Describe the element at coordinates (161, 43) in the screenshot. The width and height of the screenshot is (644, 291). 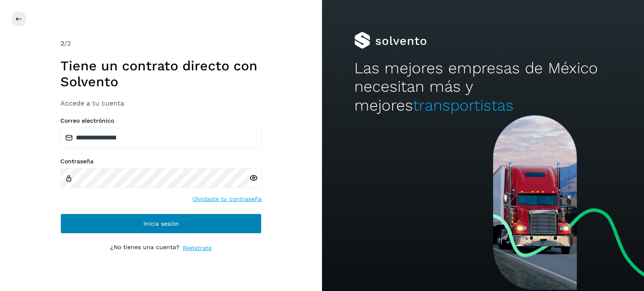
I see `div: /2` at that location.